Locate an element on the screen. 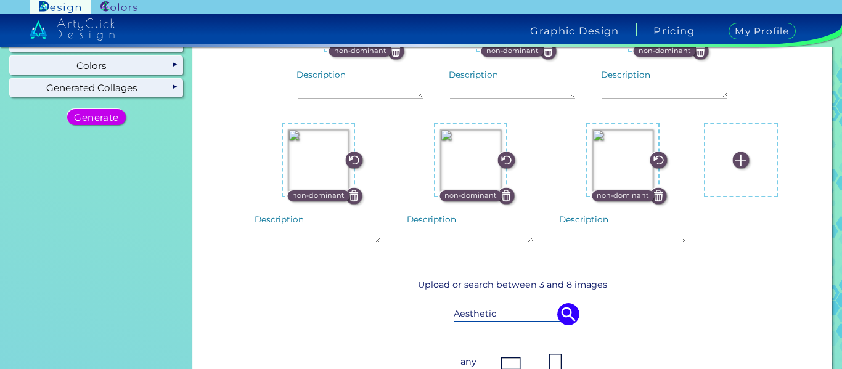  h4: My Profile is located at coordinates (762, 31).